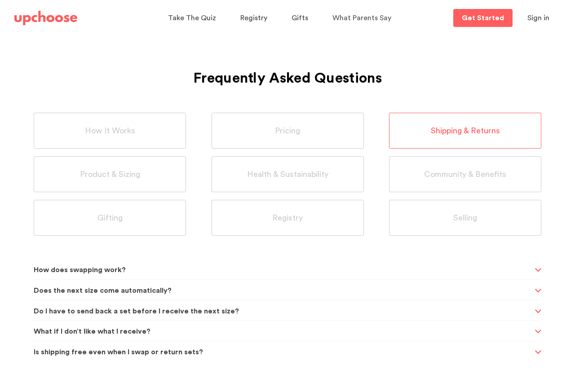  Describe the element at coordinates (192, 18) in the screenshot. I see `span: Take The Quiz` at that location.